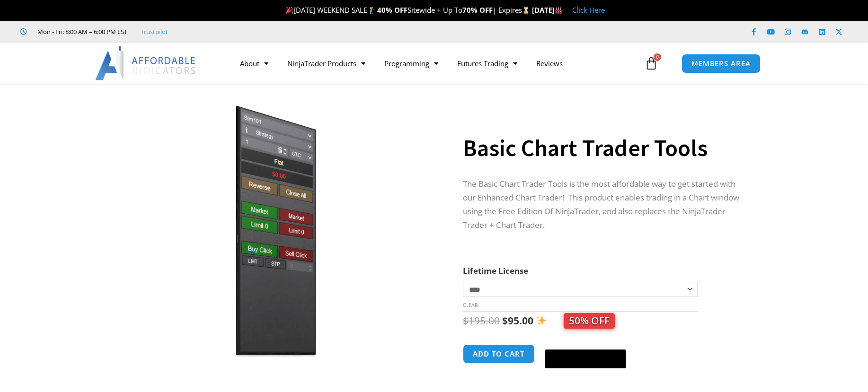 This screenshot has width=868, height=392. I want to click on a: Programming, so click(412, 64).